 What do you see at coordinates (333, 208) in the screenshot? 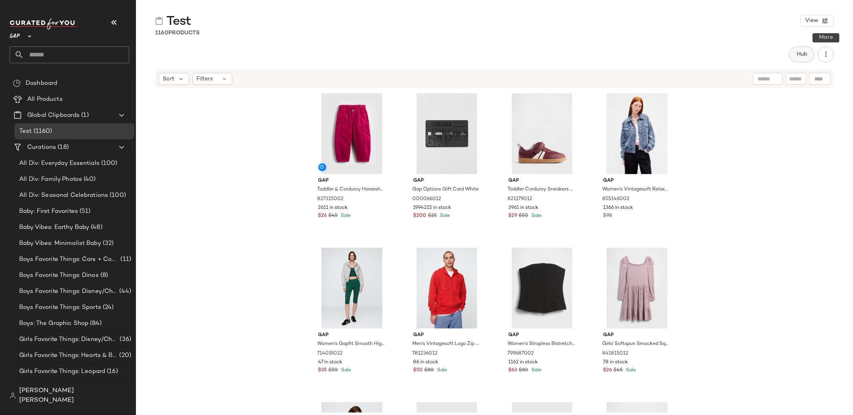
I see `span: 2611 in stock` at bounding box center [333, 208].